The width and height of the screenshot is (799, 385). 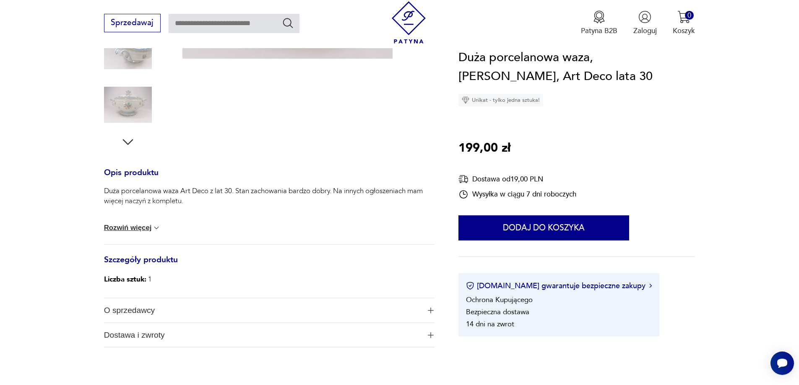 What do you see at coordinates (125, 279) in the screenshot?
I see `b: Liczba sztuk:` at bounding box center [125, 279].